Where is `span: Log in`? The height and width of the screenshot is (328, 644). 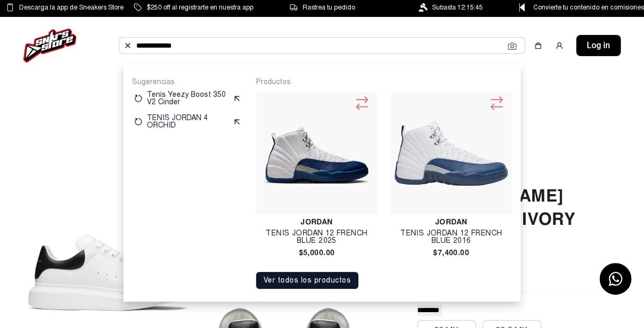
span: Log in is located at coordinates (598, 46).